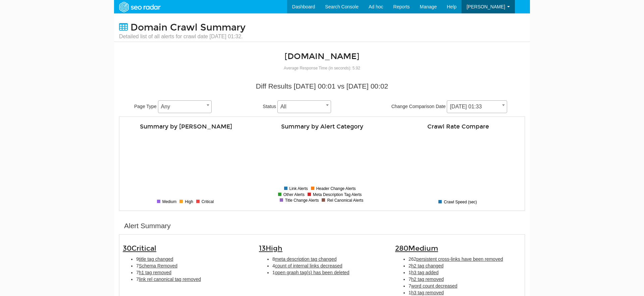 The width and height of the screenshot is (644, 296). I want to click on li: 4, so click(329, 266).